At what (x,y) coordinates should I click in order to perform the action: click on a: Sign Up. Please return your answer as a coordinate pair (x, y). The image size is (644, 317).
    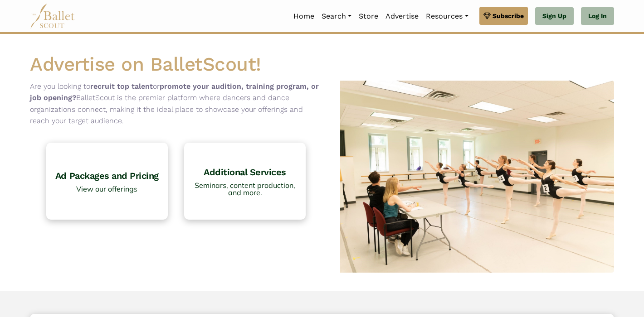
    Looking at the image, I should click on (553, 17).